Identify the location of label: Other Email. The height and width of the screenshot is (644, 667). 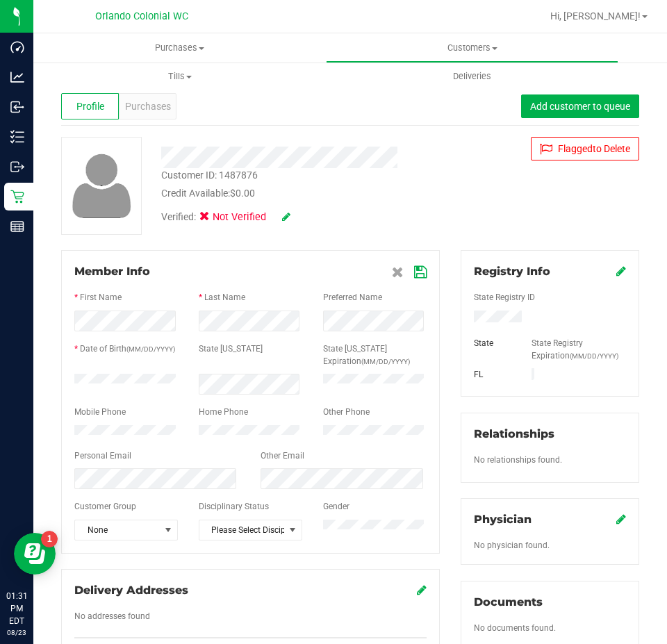
(282, 456).